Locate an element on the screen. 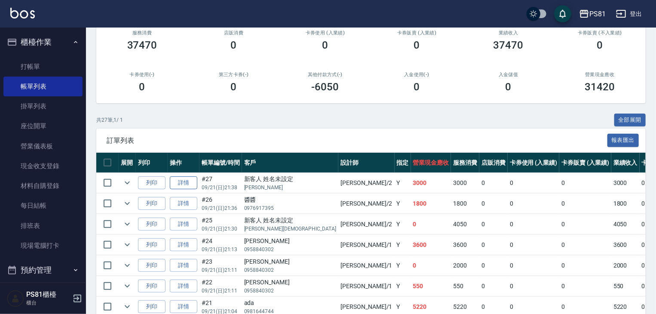 This screenshot has width=656, height=314. h2: 業績收入 is located at coordinates (508, 33).